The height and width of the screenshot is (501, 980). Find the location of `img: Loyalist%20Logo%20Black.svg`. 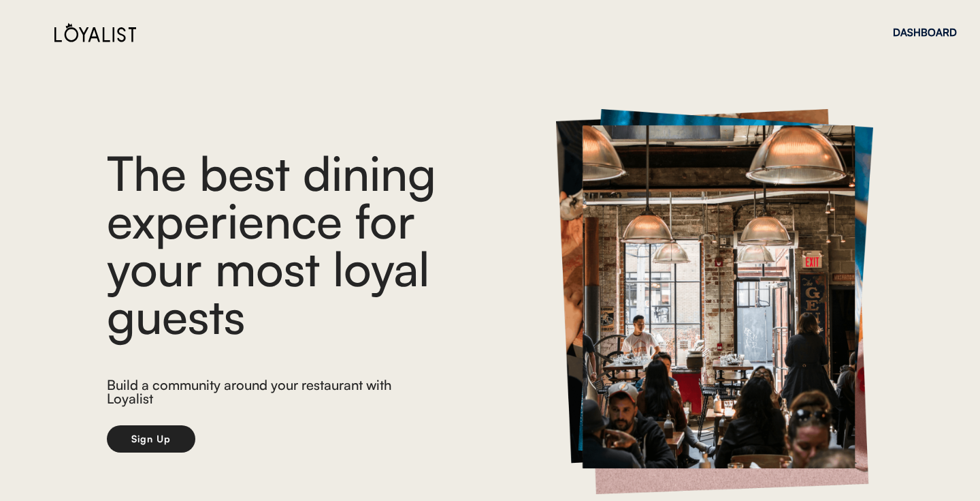

img: Loyalist%20Logo%20Black.svg is located at coordinates (95, 32).